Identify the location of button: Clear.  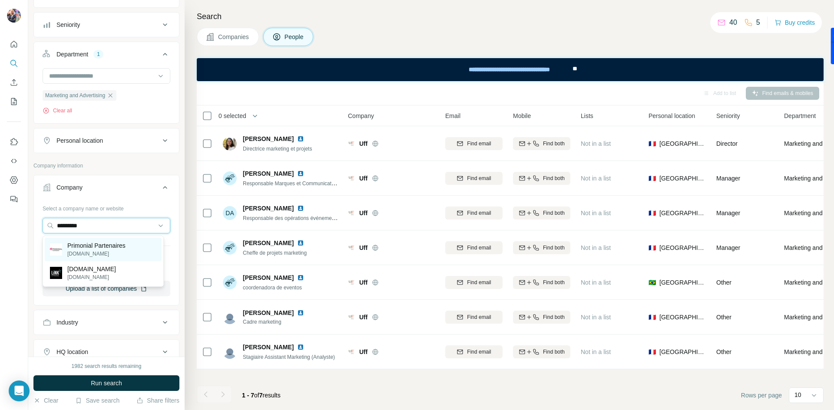
(46, 401).